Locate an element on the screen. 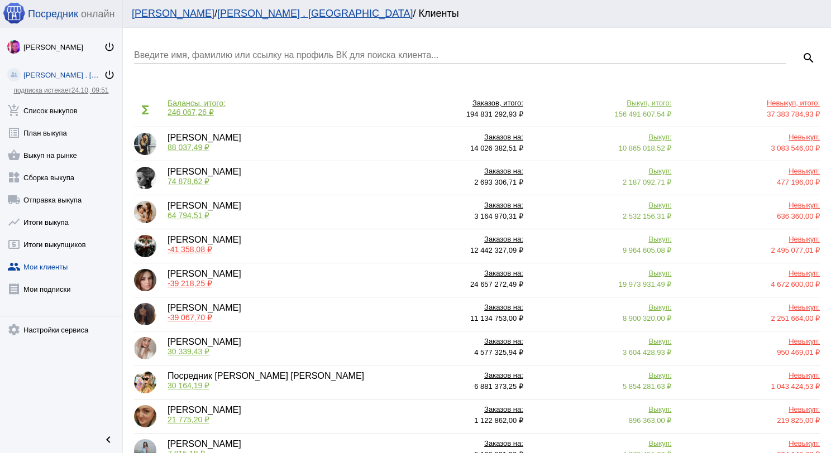 The image size is (831, 453). mat-icon: shopping_basket is located at coordinates (14, 155).